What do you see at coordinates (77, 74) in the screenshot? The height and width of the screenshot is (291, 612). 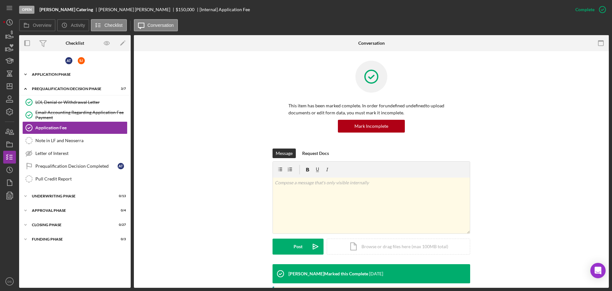 I see `div: Application Phase` at bounding box center [77, 74].